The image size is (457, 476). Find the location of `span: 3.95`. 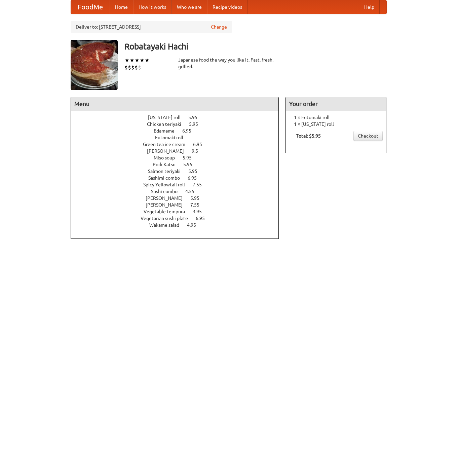

span: 3.95 is located at coordinates (200, 212).